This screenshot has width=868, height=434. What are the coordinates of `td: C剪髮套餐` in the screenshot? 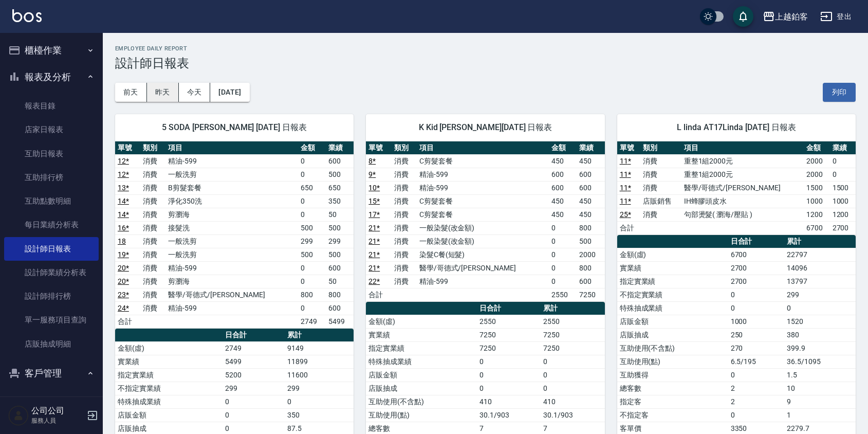 It's located at (483, 161).